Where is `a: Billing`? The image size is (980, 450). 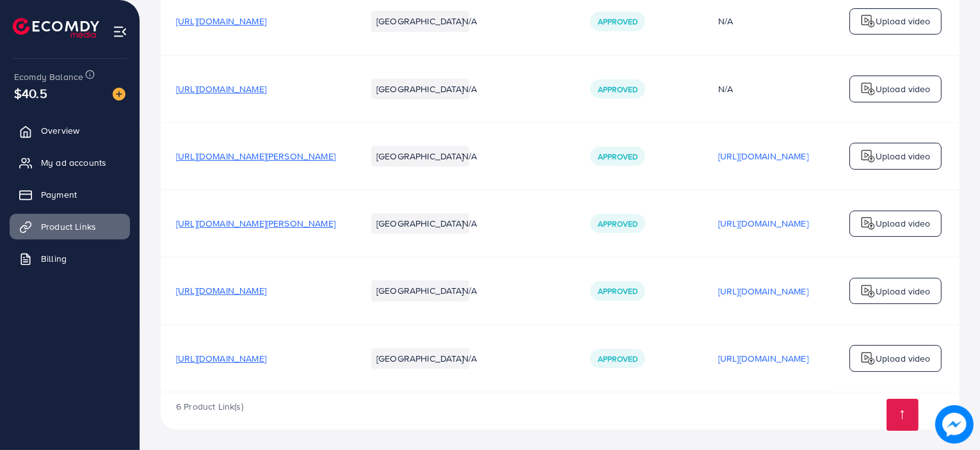
a: Billing is located at coordinates (70, 259).